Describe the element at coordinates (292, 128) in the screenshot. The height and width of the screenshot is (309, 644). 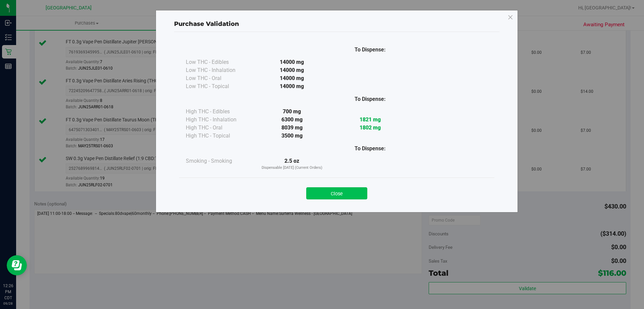
I see `div: 8039 mg` at that location.